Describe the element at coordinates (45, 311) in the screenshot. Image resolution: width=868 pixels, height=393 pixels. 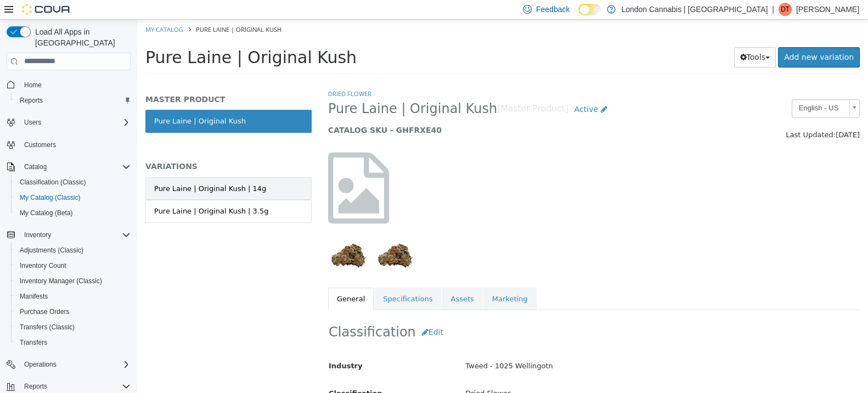
I see `a: Purchase Orders` at that location.